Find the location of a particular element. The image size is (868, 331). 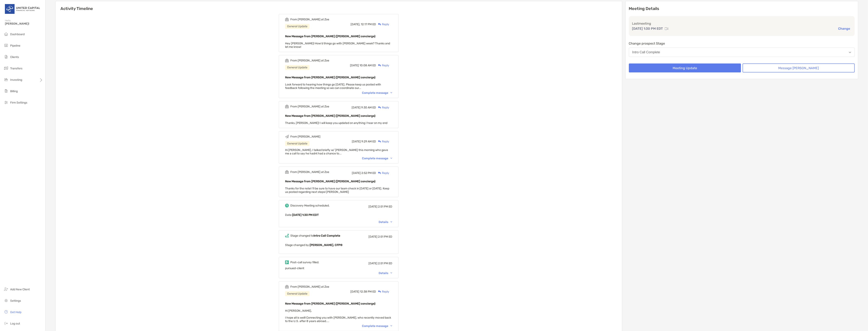

span: Settings is located at coordinates (15, 301).